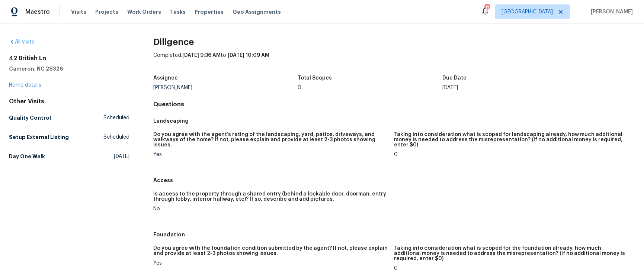  Describe the element at coordinates (69, 101) in the screenshot. I see `div: Other Visits` at that location.